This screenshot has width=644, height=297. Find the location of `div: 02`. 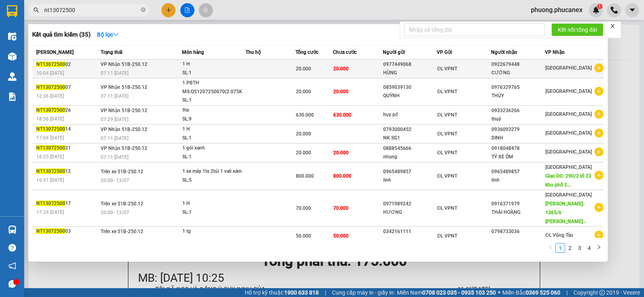

div: 02 is located at coordinates (67, 64).